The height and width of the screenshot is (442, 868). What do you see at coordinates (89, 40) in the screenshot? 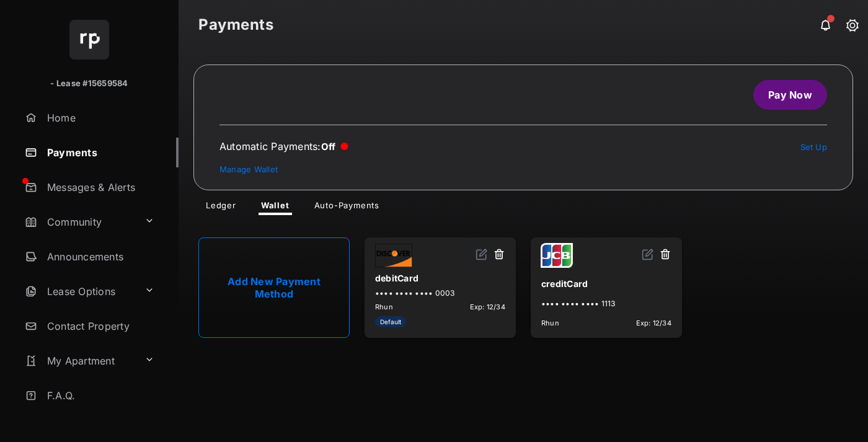
I see `img: svg+xml;base64,PHN2ZyB4bWxucz0iaHR0cDovL3d3dy53My5vcmcvMjAwMC9zdmciIHdpZHRoPSI2NCIgaGVpZ2h0PSI2NC...` at bounding box center [89, 40].